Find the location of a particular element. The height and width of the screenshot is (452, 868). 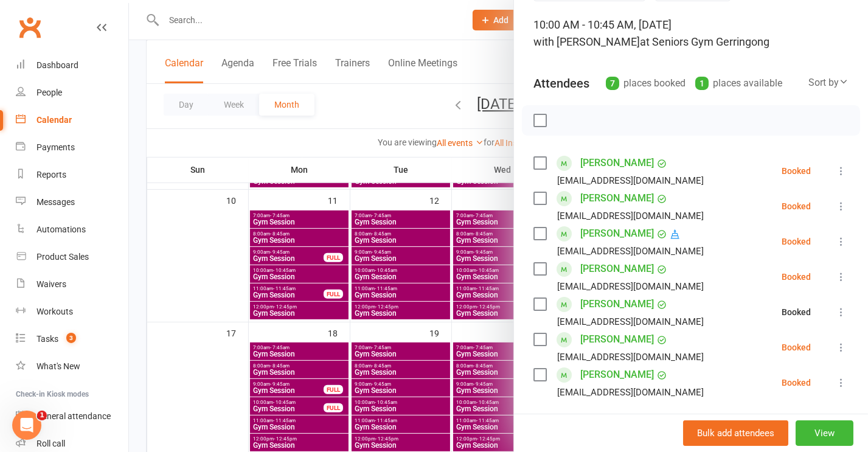

span: 1 is located at coordinates (42, 416).